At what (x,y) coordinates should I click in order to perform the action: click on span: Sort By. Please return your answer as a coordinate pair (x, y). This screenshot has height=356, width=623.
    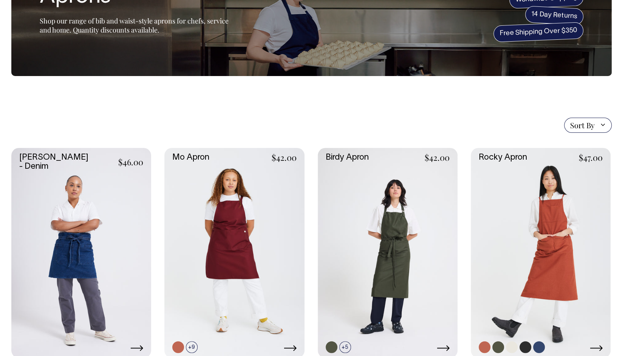
    Looking at the image, I should click on (582, 125).